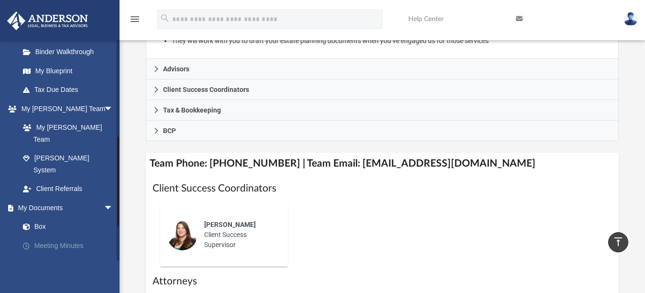 This screenshot has width=645, height=293. Describe the element at coordinates (382, 281) in the screenshot. I see `h1: Attorneys` at that location.